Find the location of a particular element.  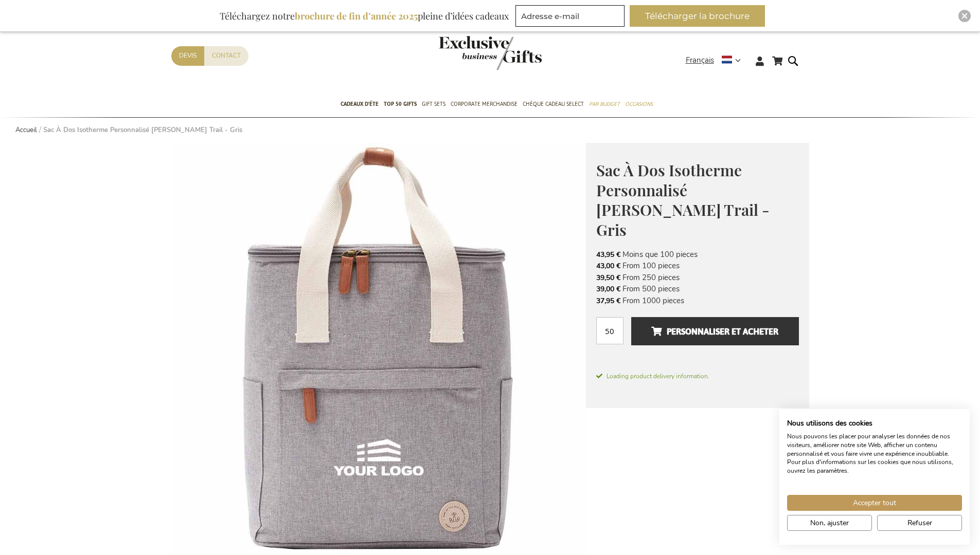

span: Chèque Cadeau Select is located at coordinates (553, 104).